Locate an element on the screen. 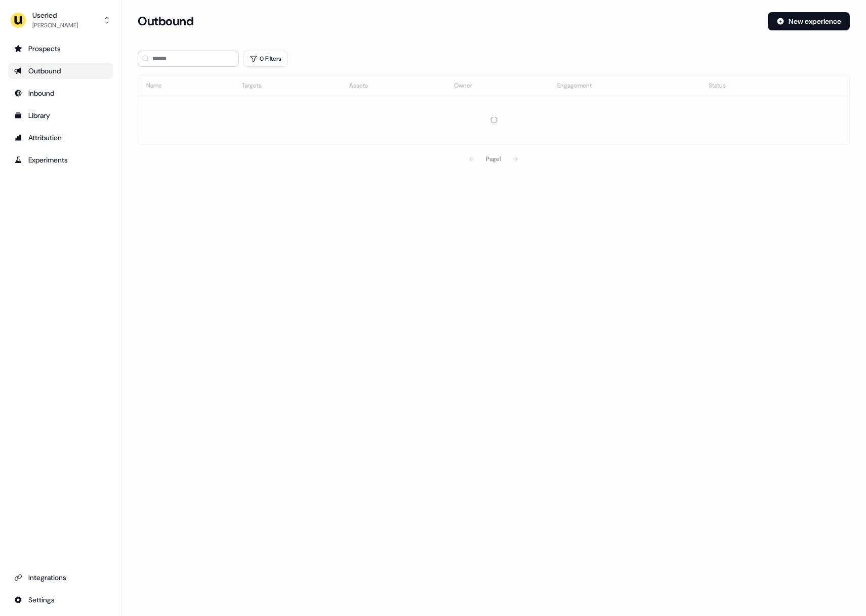 This screenshot has width=866, height=616. a: Go to attribution is located at coordinates (60, 138).